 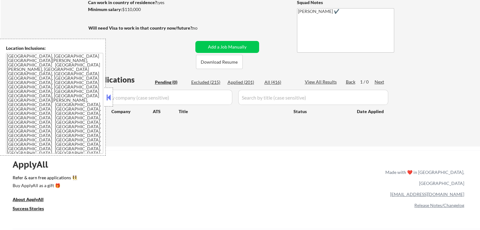 I want to click on div: Applied (201), so click(x=243, y=82).